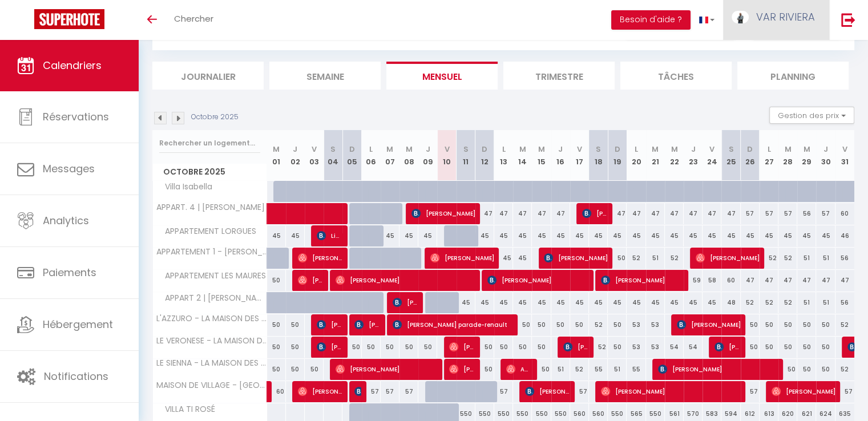  What do you see at coordinates (72, 65) in the screenshot?
I see `span: Calendriers` at bounding box center [72, 65].